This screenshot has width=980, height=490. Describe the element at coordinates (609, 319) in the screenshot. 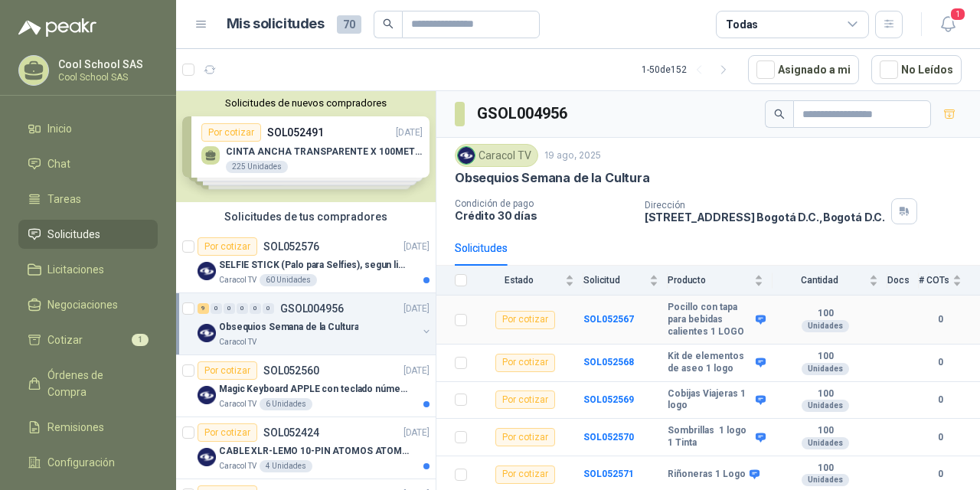

I see `b: SOL052567` at that location.